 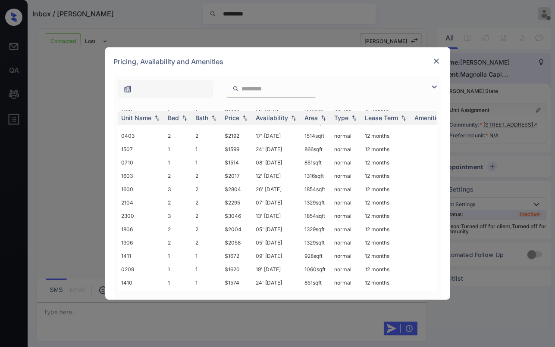 What do you see at coordinates (237, 203) in the screenshot?
I see `td: $2295` at bounding box center [237, 203].